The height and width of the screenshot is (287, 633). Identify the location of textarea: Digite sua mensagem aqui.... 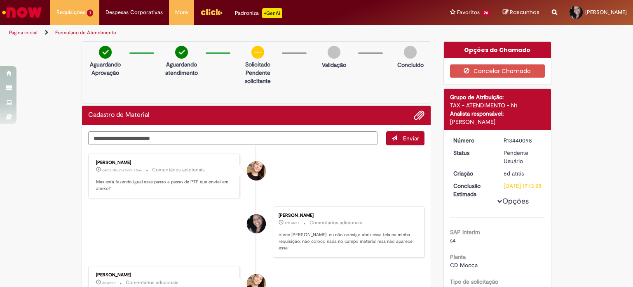
(233, 138).